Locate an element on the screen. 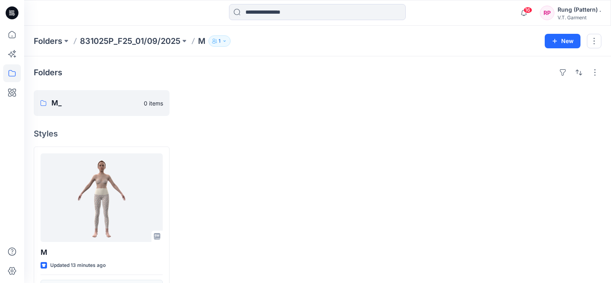 The height and width of the screenshot is (283, 611). p: Folders is located at coordinates (48, 41).